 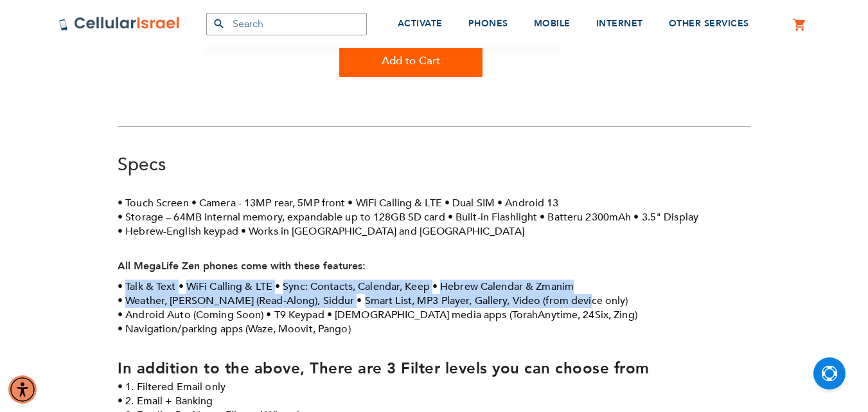 What do you see at coordinates (178, 231) in the screenshot?
I see `li: Hebrew-English keypad` at bounding box center [178, 231].